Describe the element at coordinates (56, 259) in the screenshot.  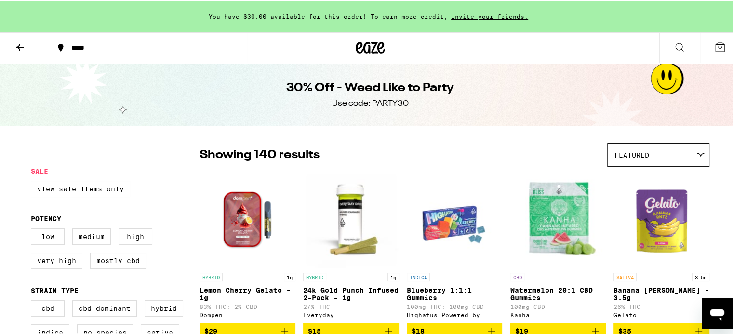
I see `label: Very High` at that location.